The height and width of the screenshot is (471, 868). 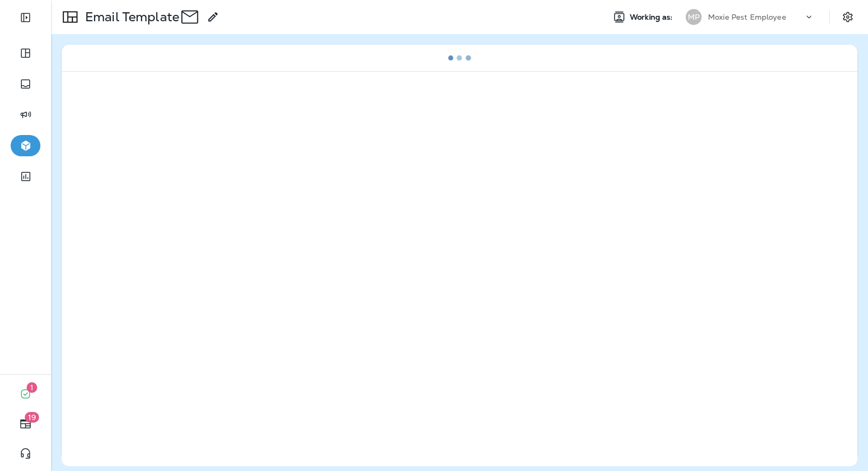 I want to click on span: 19, so click(x=32, y=417).